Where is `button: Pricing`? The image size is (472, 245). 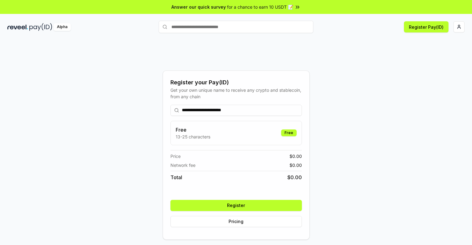
button: Pricing is located at coordinates (236, 222).